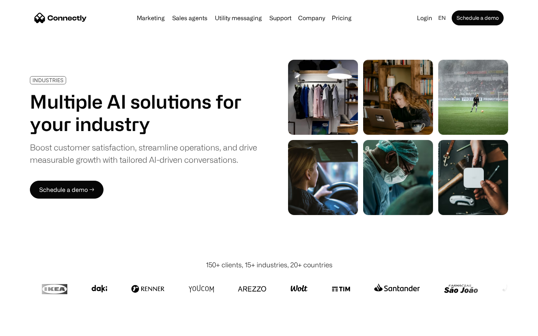 This screenshot has width=538, height=336. What do you see at coordinates (26, 328) in the screenshot?
I see `aside: Language selected: English` at bounding box center [26, 328].